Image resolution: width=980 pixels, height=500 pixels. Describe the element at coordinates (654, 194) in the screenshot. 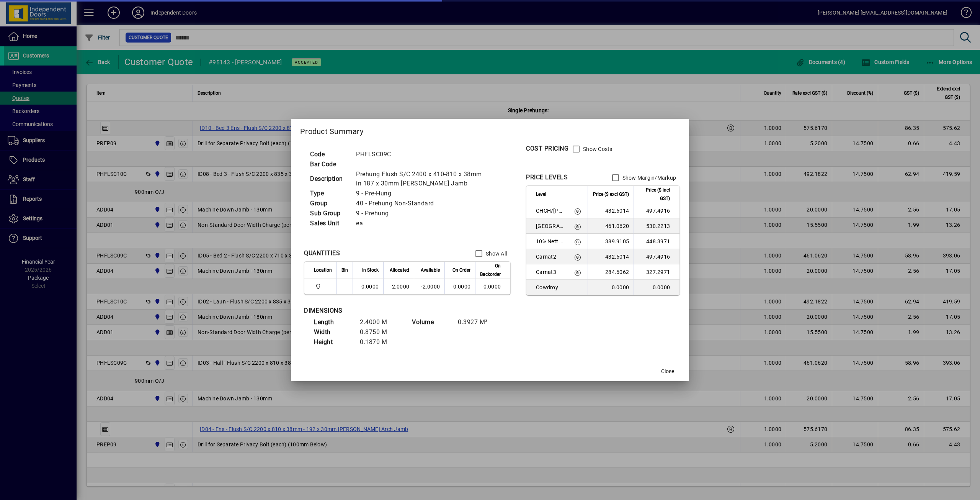

I see `span: Price ($ incl GST)` at that location.